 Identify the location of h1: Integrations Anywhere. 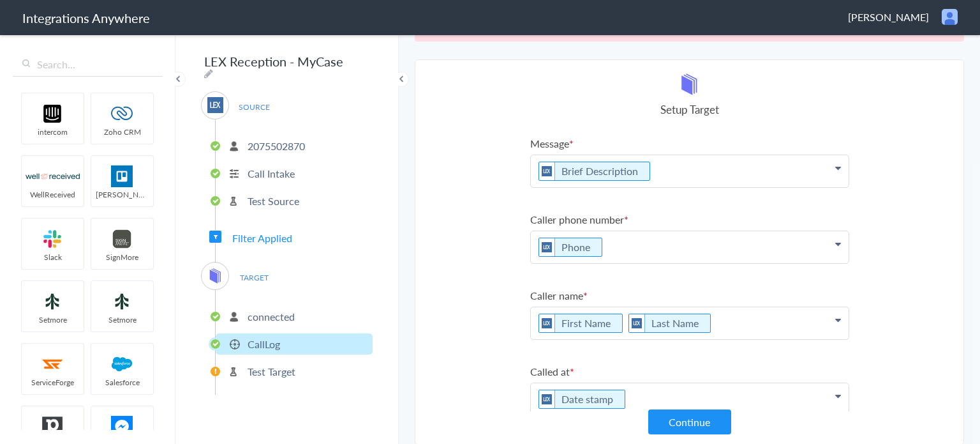
(86, 18).